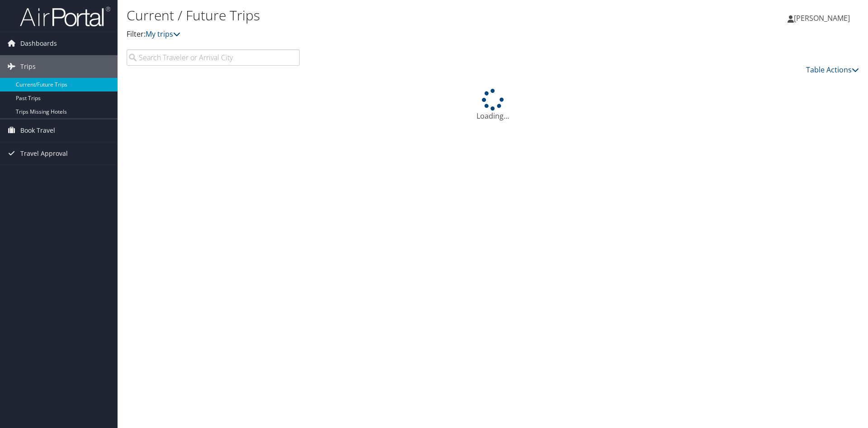  I want to click on a: Table Actions, so click(833, 70).